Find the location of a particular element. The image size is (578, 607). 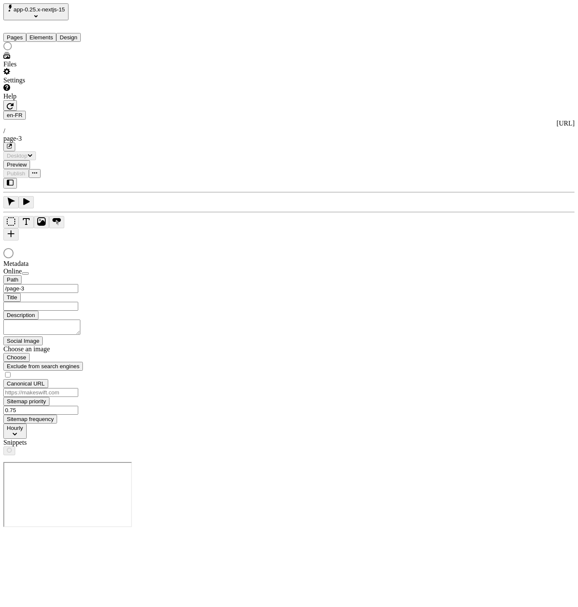

div: Files is located at coordinates (54, 64).